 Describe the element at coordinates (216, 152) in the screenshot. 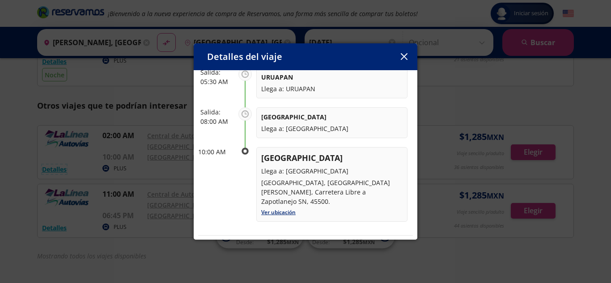

I see `p: 10:00 AM` at that location.